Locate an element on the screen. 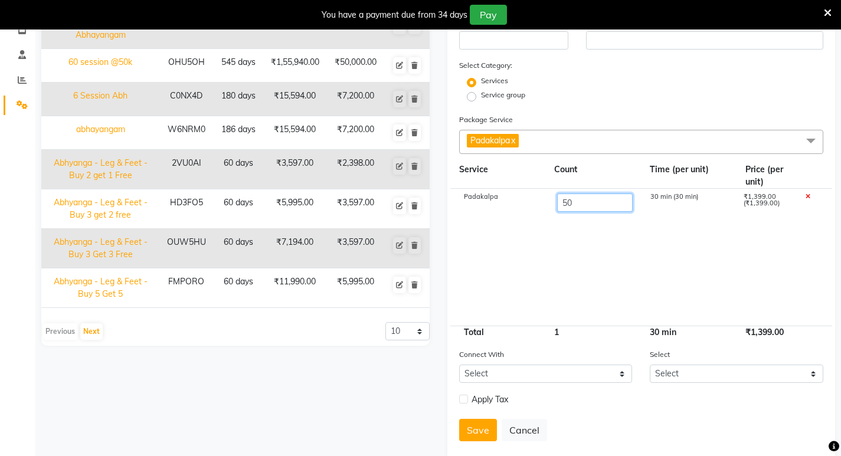 The image size is (841, 456). td: ₹11,990.00 is located at coordinates (295, 288).